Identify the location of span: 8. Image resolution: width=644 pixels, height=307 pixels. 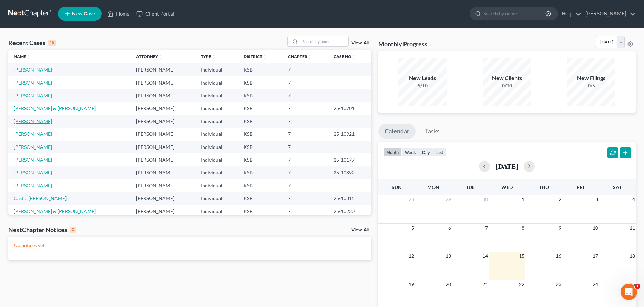
(523, 228).